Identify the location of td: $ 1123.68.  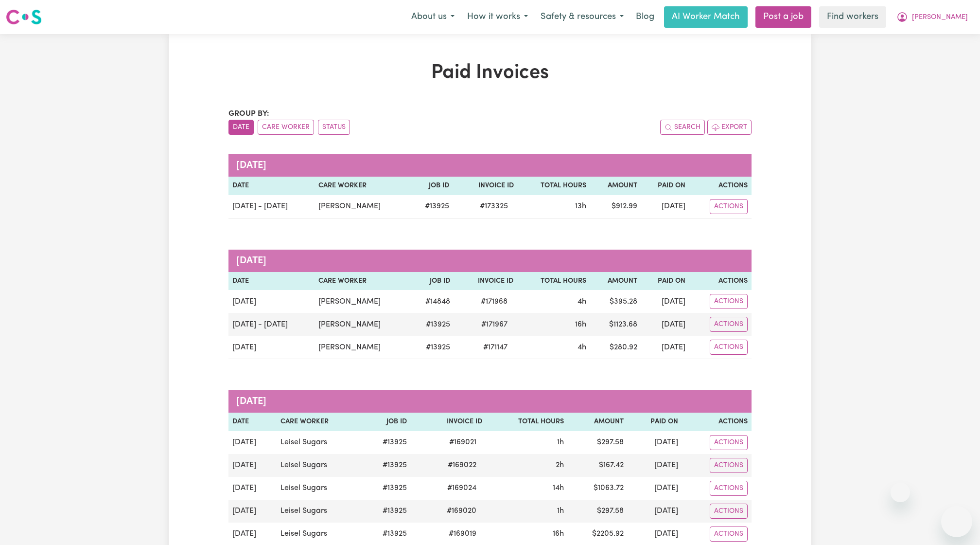
(615, 324).